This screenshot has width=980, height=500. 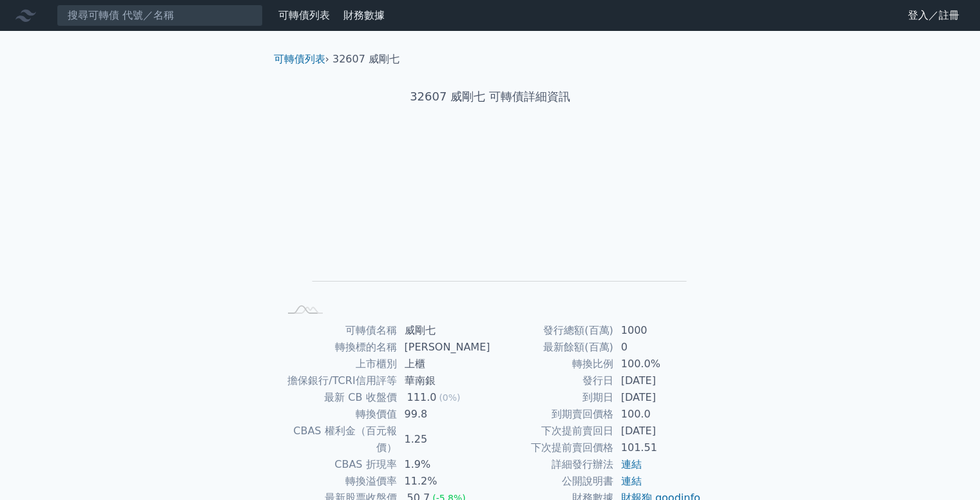 What do you see at coordinates (337, 330) in the screenshot?
I see `td: 可轉債名稱` at bounding box center [337, 330].